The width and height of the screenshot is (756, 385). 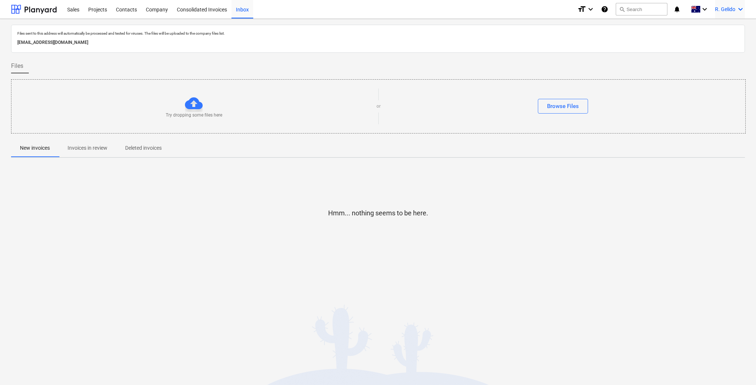 I want to click on span: Files, so click(x=17, y=66).